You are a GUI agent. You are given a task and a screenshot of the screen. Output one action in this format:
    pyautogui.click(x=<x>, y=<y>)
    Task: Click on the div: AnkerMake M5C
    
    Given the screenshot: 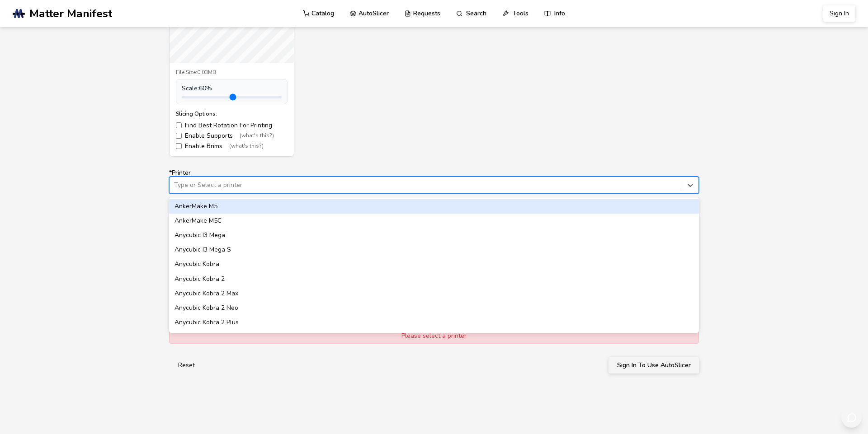 What is the action you would take?
    pyautogui.click(x=434, y=221)
    